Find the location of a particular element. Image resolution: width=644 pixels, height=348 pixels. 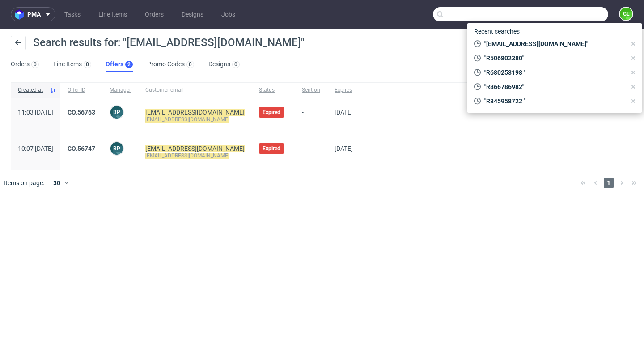

a: Orders0 is located at coordinates (24, 64).